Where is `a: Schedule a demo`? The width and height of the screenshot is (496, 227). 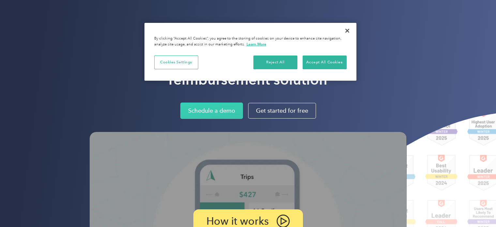
a: Schedule a demo is located at coordinates (212, 111).